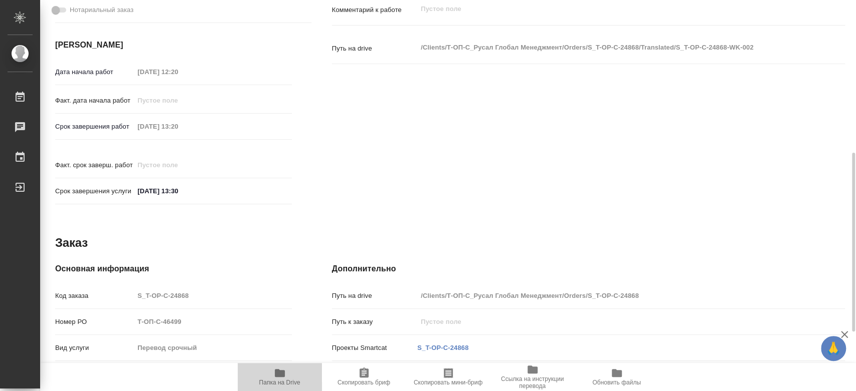  What do you see at coordinates (101, 10) in the screenshot?
I see `span: Нотариальный заказ` at bounding box center [101, 10].